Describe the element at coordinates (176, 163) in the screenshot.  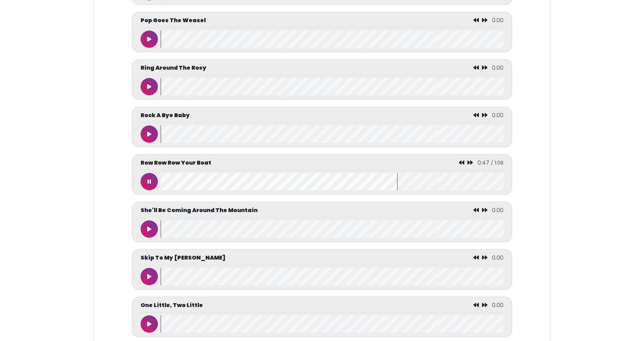
I see `p: Row Row Row Your Boat` at that location.